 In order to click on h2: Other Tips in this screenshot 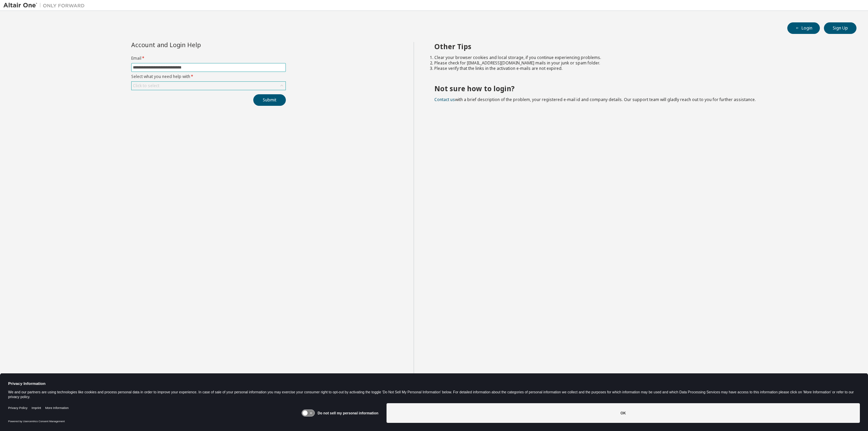, I will do `click(639, 47)`.